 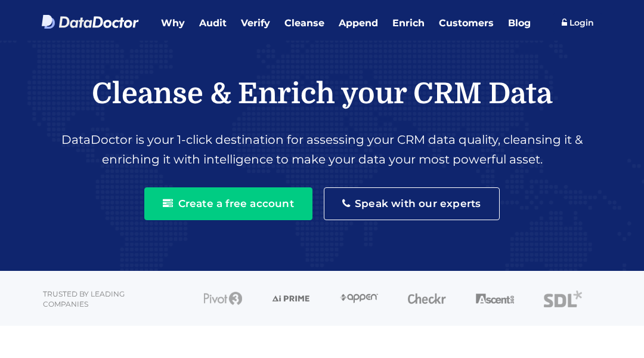 I want to click on img: sdl, so click(x=563, y=299).